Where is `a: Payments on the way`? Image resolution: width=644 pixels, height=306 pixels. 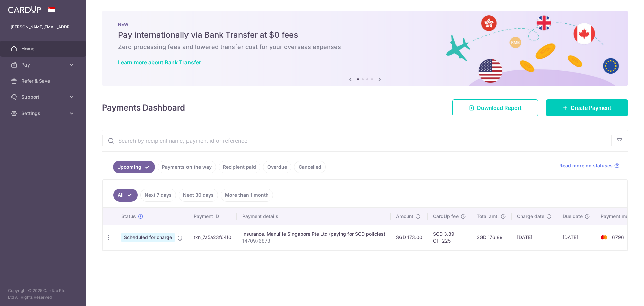
a: Payments on the way is located at coordinates (187, 167).